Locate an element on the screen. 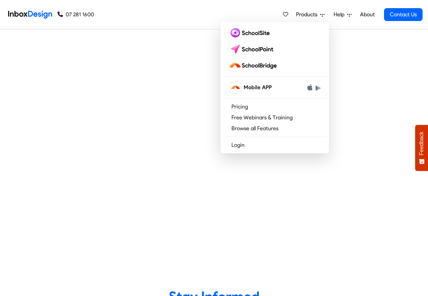 The width and height of the screenshot is (428, 296). a: About is located at coordinates (367, 15).